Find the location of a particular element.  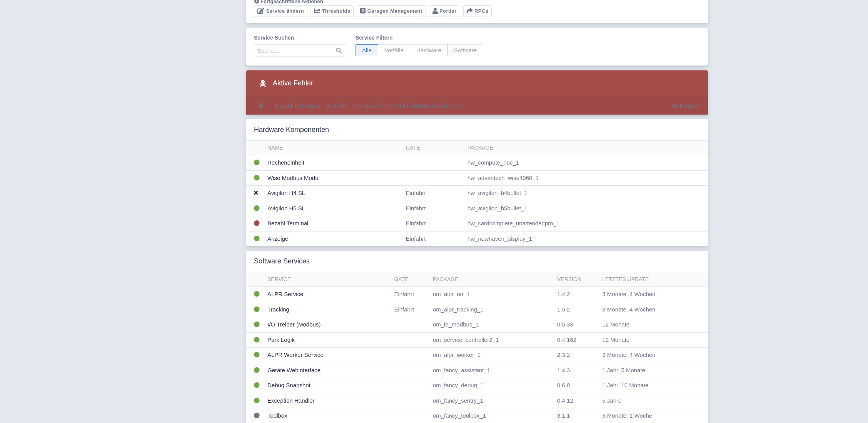

span: 2.3.2 is located at coordinates (563, 355).